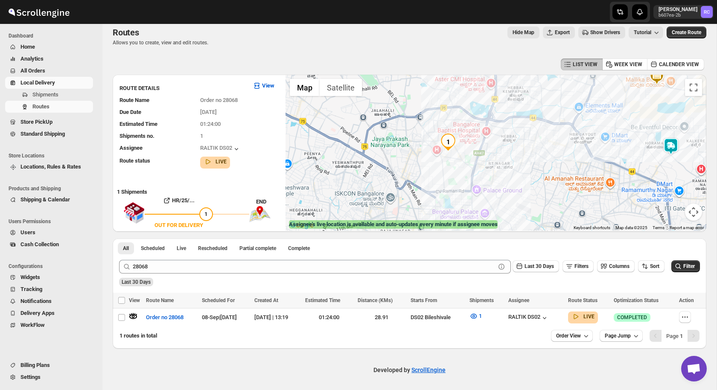 The width and height of the screenshot is (717, 390). Describe the element at coordinates (631, 227) in the screenshot. I see `span: Map data ©2025` at that location.